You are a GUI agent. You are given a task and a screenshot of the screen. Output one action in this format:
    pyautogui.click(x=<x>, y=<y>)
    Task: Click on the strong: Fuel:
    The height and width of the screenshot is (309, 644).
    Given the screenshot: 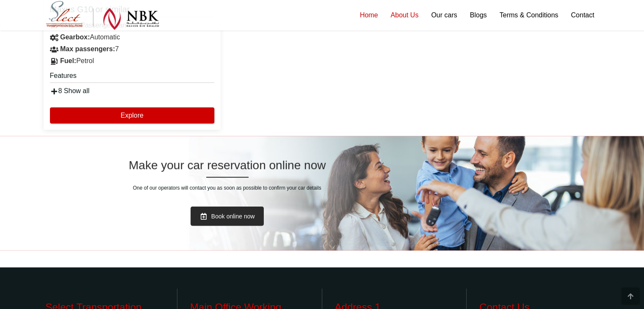 What is the action you would take?
    pyautogui.click(x=68, y=61)
    